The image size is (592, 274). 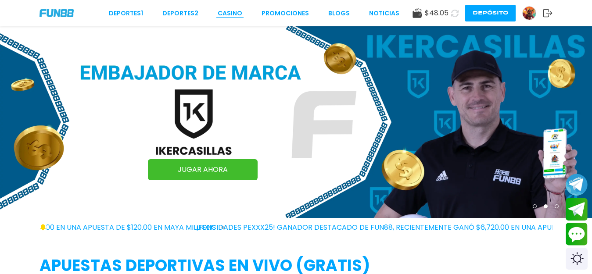 I want to click on a: CASINO, so click(x=230, y=13).